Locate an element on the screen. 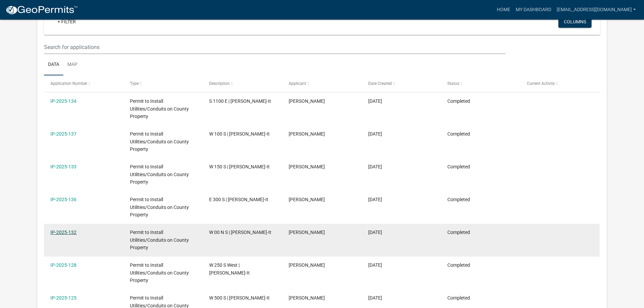 The width and height of the screenshot is (644, 308). a: IP-2025-134 is located at coordinates (63, 101).